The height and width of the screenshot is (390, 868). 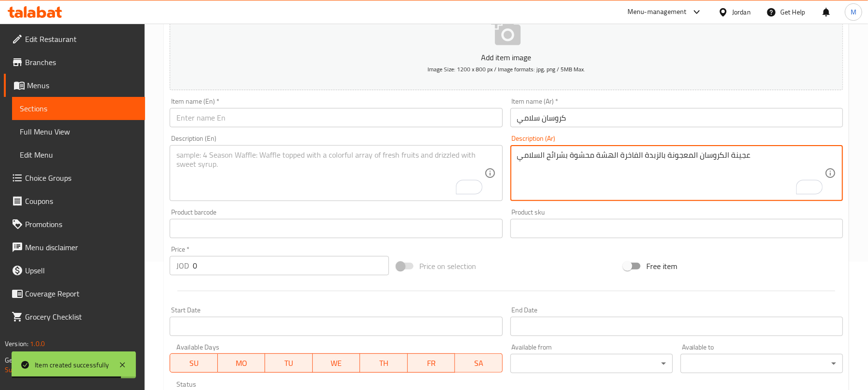 What do you see at coordinates (79, 131) in the screenshot?
I see `span: Full Menu View` at bounding box center [79, 131].